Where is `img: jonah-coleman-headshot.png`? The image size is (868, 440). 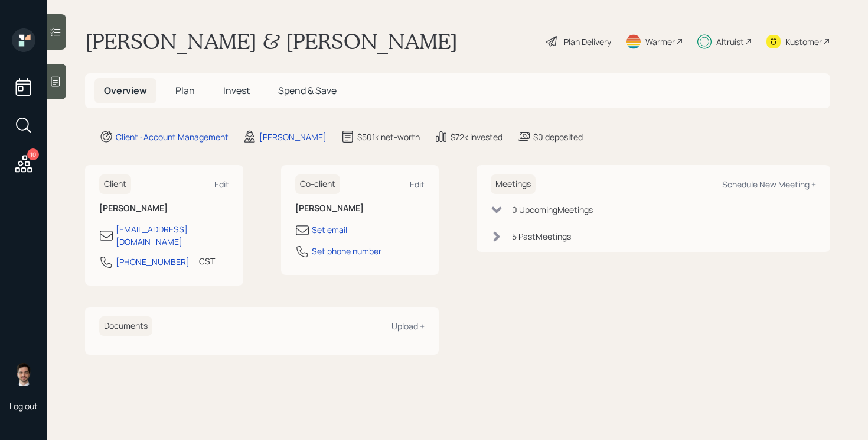 img: jonah-coleman-headshot.png is located at coordinates (24, 374).